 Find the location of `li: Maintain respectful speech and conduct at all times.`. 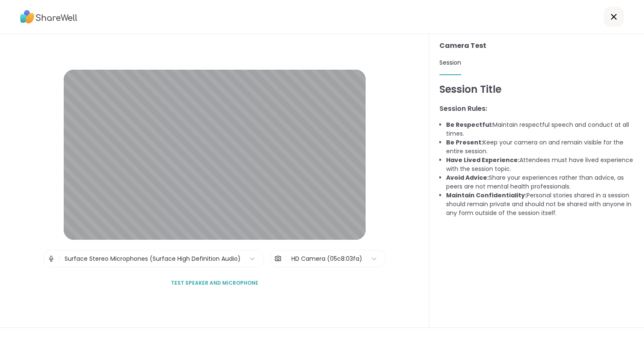

li: Maintain respectful speech and conduct at all times. is located at coordinates (540, 129).